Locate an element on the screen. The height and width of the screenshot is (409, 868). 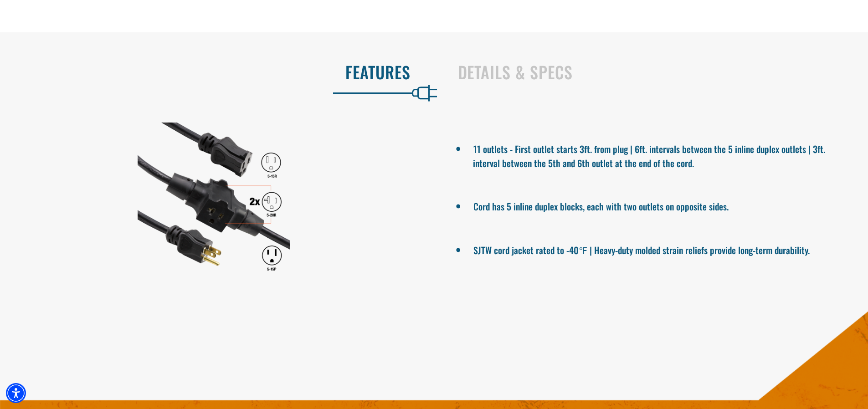
div: Accessibility Menu is located at coordinates (16, 393).